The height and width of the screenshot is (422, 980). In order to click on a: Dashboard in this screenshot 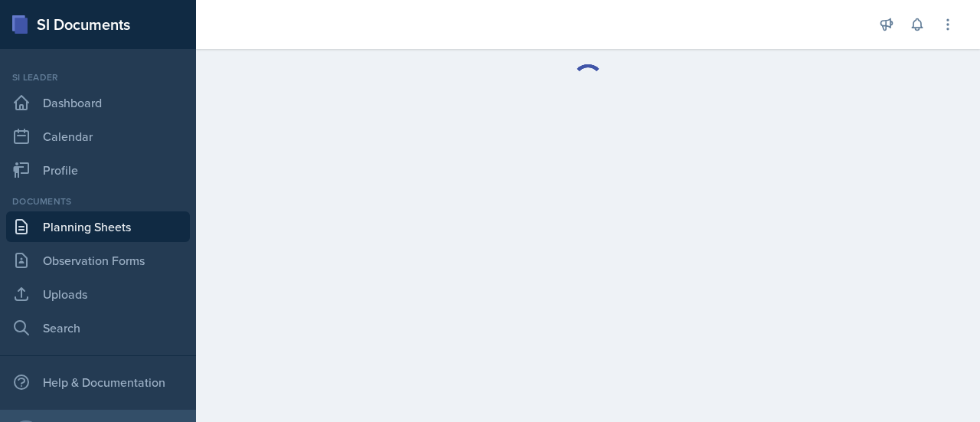, I will do `click(98, 102)`.